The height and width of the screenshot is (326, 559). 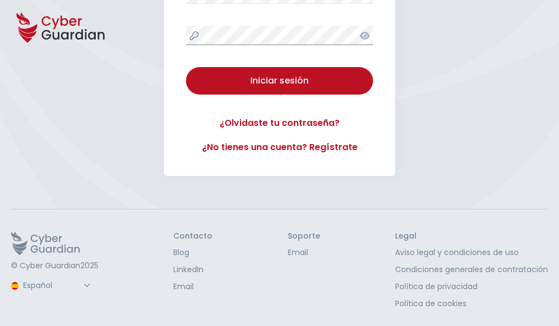 I want to click on a: ¿Olvidaste tu contraseña?, so click(x=280, y=123).